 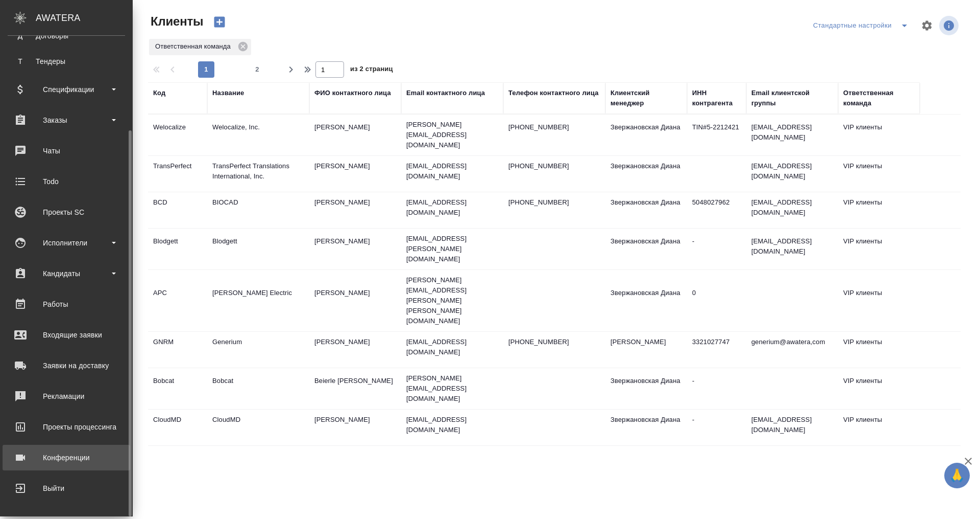 What do you see at coordinates (257, 69) in the screenshot?
I see `button: 2` at bounding box center [257, 69].